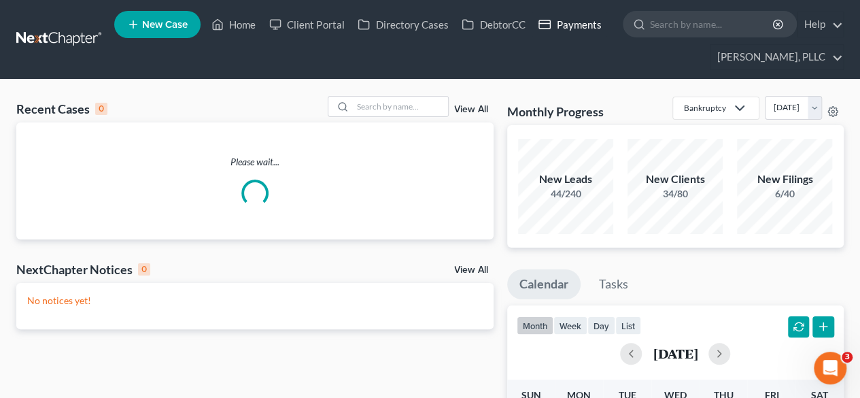  What do you see at coordinates (255, 301) in the screenshot?
I see `p: No notices yet!` at bounding box center [255, 301].